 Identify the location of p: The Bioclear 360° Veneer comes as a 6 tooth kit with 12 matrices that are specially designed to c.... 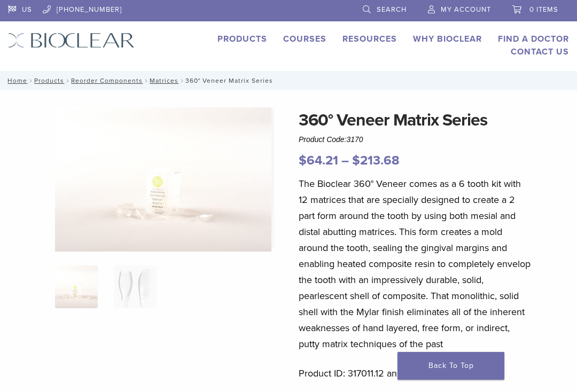
(416, 264).